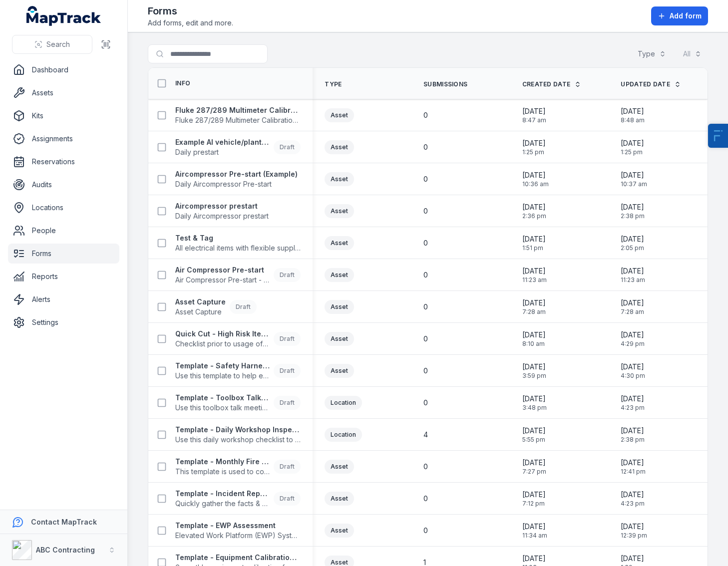 This screenshot has height=566, width=728. What do you see at coordinates (238, 147) in the screenshot?
I see `a: Example AI vehicle/plant prestartDaily prestartDraft` at bounding box center [238, 147].